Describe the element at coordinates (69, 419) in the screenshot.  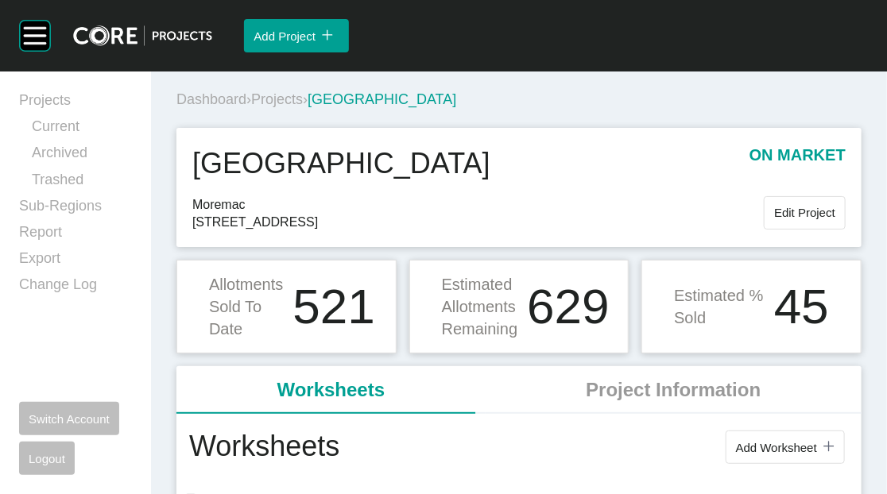
I see `span: Switch Account` at that location.